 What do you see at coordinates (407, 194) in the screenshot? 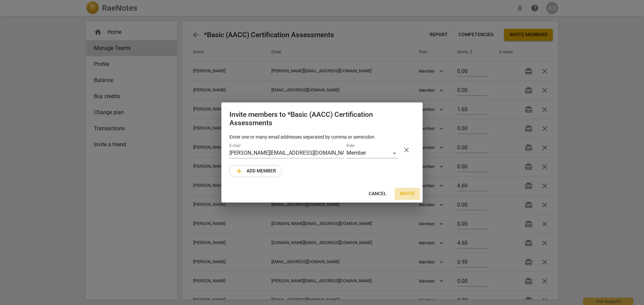
I see `button: Invite` at bounding box center [407, 194].